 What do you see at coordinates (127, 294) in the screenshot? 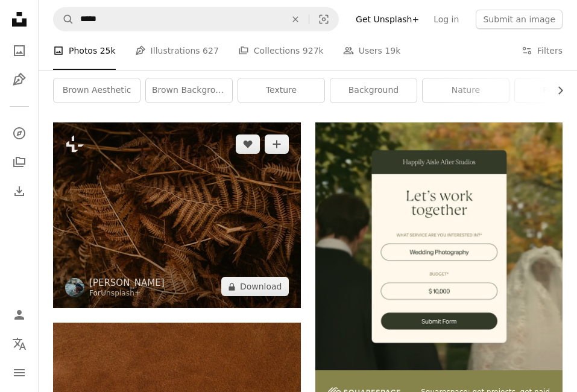
I see `div: For` at bounding box center [127, 294].